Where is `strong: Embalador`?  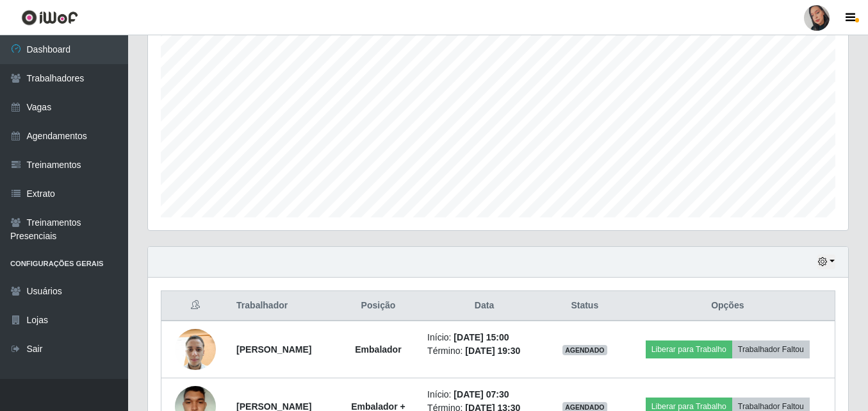
strong: Embalador is located at coordinates (378, 349).